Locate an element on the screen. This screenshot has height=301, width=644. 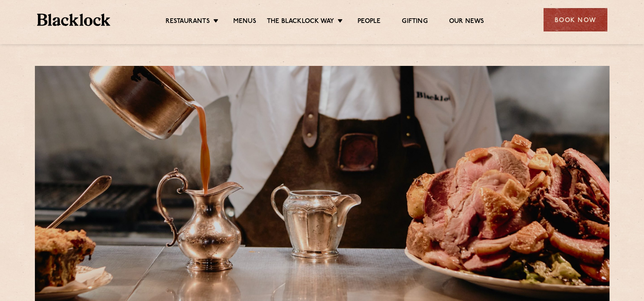
a: Restaurants is located at coordinates (188, 22).